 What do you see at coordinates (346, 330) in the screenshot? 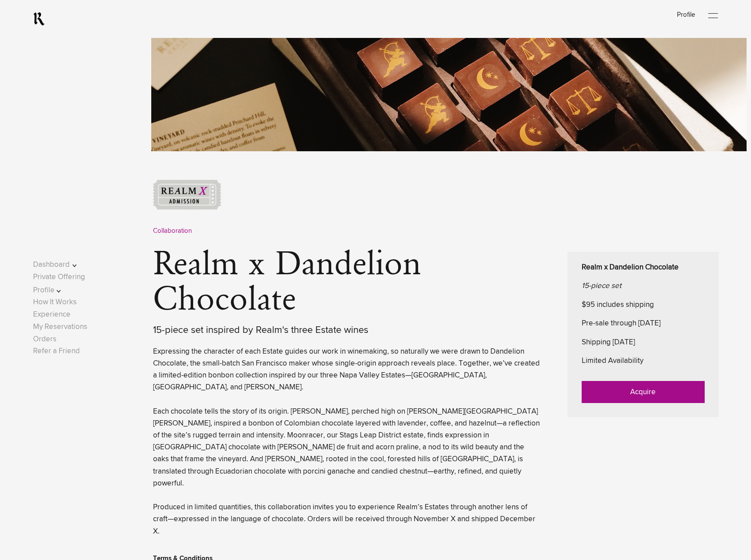
I see `div: 15-piece set inspired by Realm's three Estate wines` at bounding box center [346, 330].